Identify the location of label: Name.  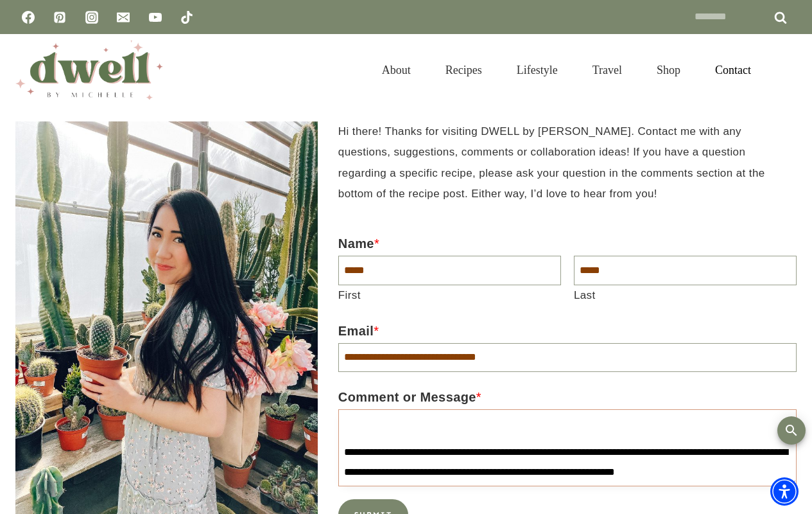
(568, 244).